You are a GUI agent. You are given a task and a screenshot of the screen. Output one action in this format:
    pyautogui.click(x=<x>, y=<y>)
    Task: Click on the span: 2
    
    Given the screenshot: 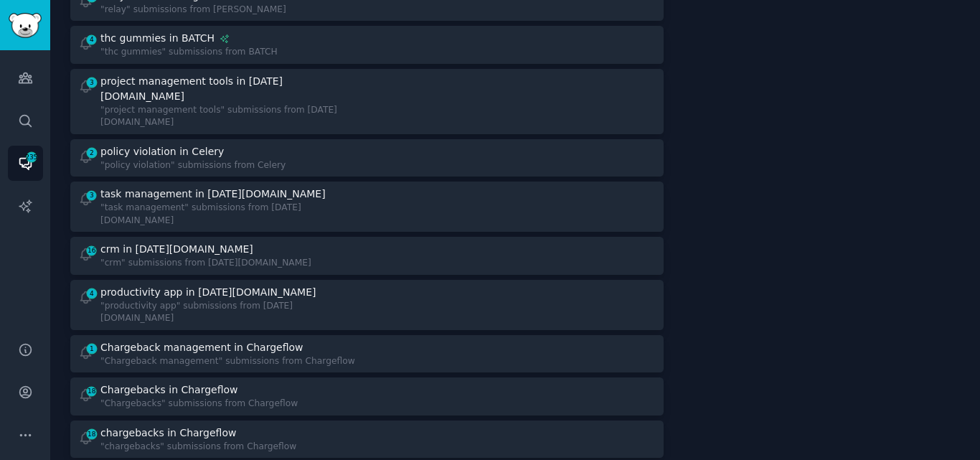 What is the action you would take?
    pyautogui.click(x=92, y=152)
    